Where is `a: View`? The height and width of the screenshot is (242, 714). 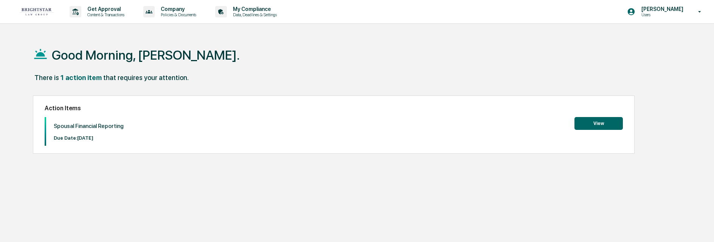
a: View is located at coordinates (599, 123).